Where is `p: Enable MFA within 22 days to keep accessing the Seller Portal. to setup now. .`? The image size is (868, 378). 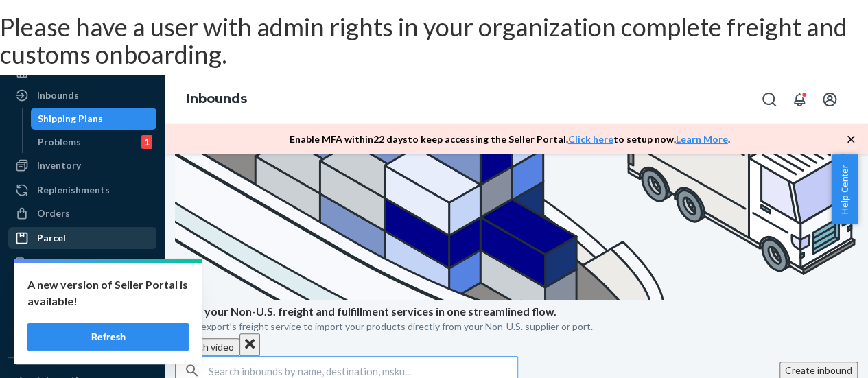 p: Enable MFA within 22 days to keep accessing the Seller Portal. to setup now. . is located at coordinates (510, 139).